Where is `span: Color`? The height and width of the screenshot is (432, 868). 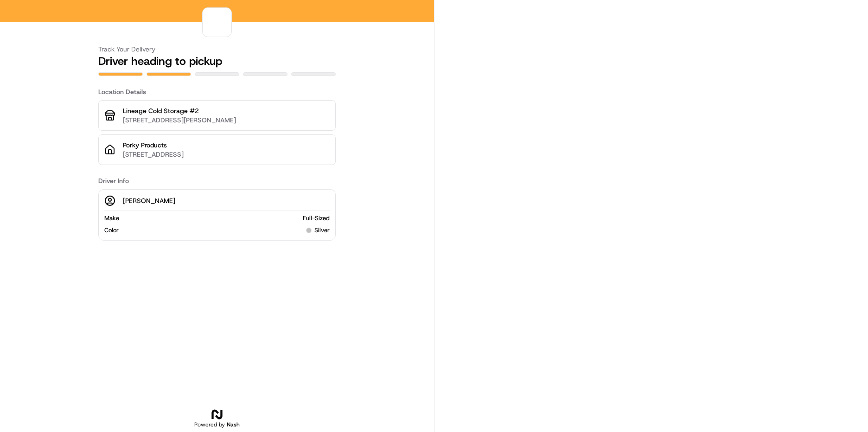 span: Color is located at coordinates (112, 230).